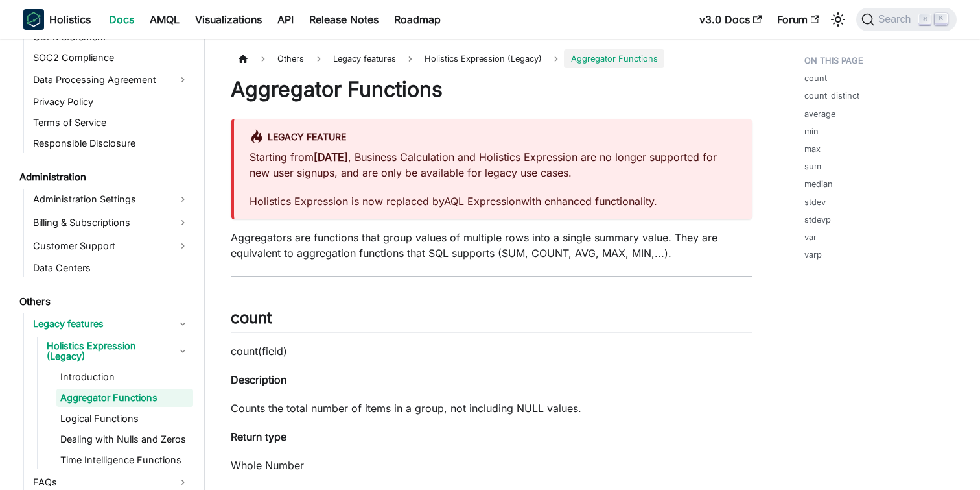 The image size is (980, 490). I want to click on a: Time Intelligence Functions, so click(125, 460).